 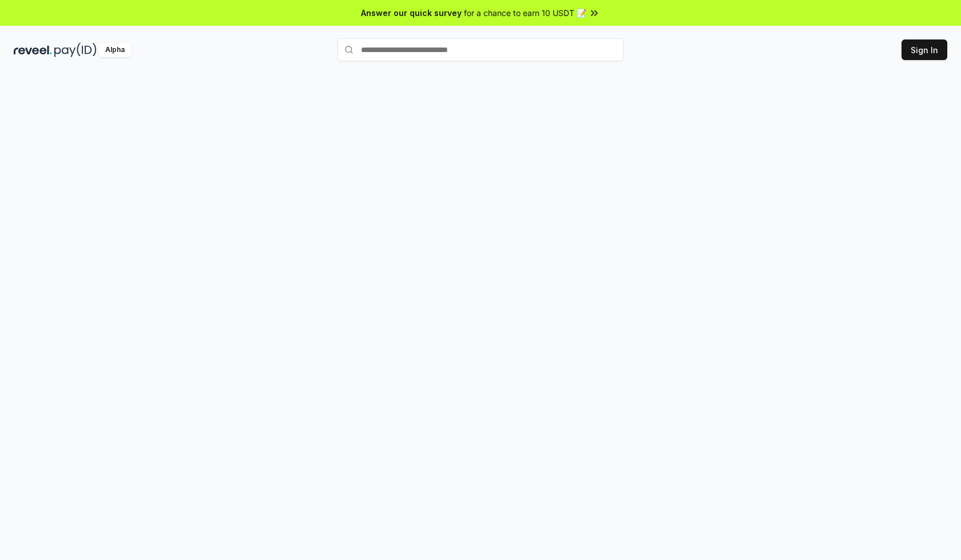 I want to click on div: Alpha, so click(x=115, y=50).